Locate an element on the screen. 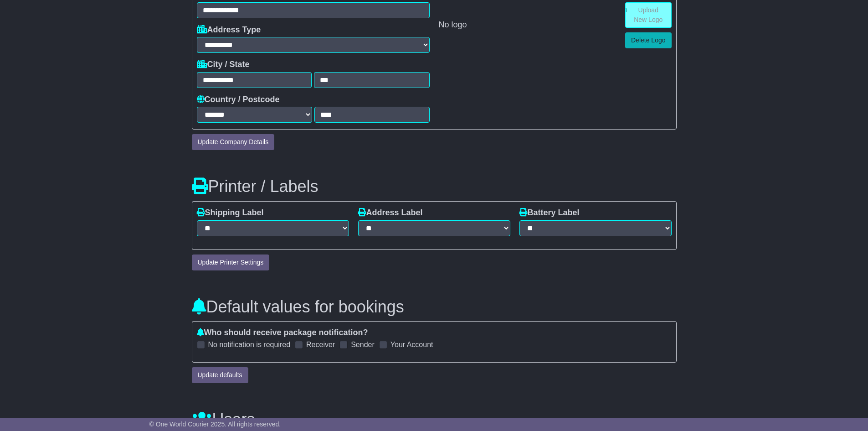 The image size is (868, 431). h3: Printer / Labels is located at coordinates (434, 186).